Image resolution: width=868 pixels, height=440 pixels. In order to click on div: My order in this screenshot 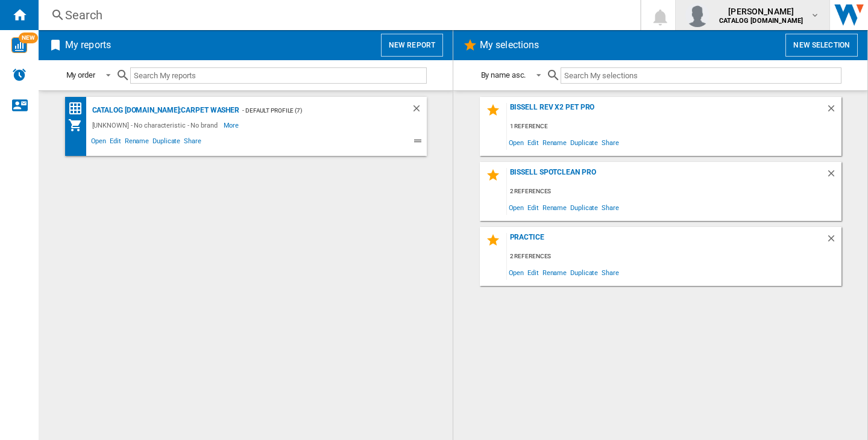, I will do `click(80, 75)`.